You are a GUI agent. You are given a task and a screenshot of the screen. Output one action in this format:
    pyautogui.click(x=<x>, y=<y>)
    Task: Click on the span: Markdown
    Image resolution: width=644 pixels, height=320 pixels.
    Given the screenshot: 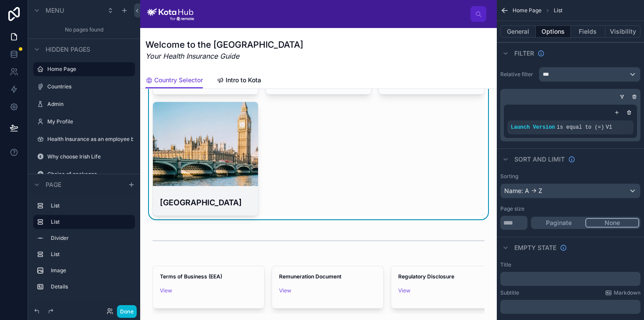 What is the action you would take?
    pyautogui.click(x=627, y=293)
    